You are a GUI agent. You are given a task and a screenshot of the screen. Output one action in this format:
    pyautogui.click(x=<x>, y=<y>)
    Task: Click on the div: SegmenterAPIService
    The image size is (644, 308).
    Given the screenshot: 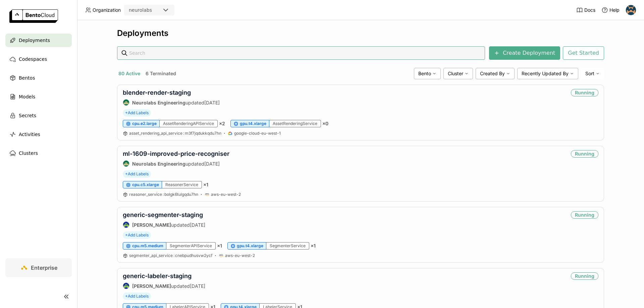 What is the action you would take?
    pyautogui.click(x=191, y=246)
    